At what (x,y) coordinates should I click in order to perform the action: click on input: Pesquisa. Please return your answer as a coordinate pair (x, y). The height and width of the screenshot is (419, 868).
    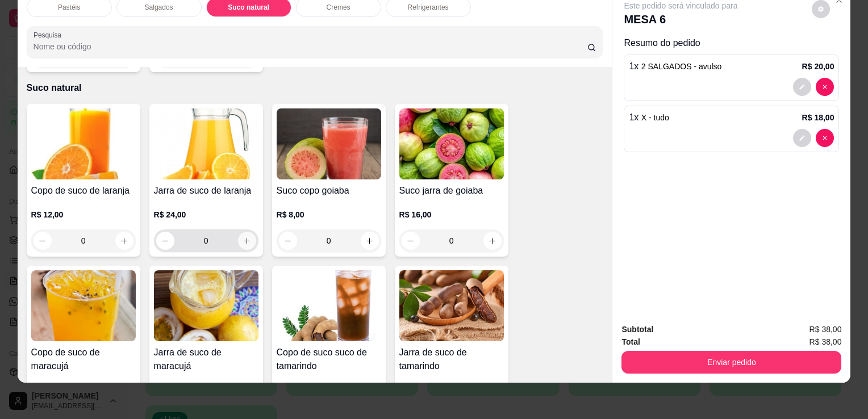
    Looking at the image, I should click on (310, 47).